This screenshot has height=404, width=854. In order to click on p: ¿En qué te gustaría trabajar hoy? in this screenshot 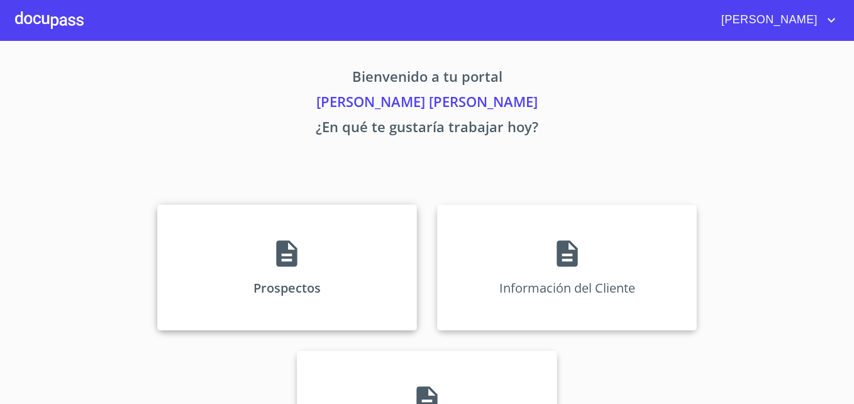, I will do `click(427, 129)`.